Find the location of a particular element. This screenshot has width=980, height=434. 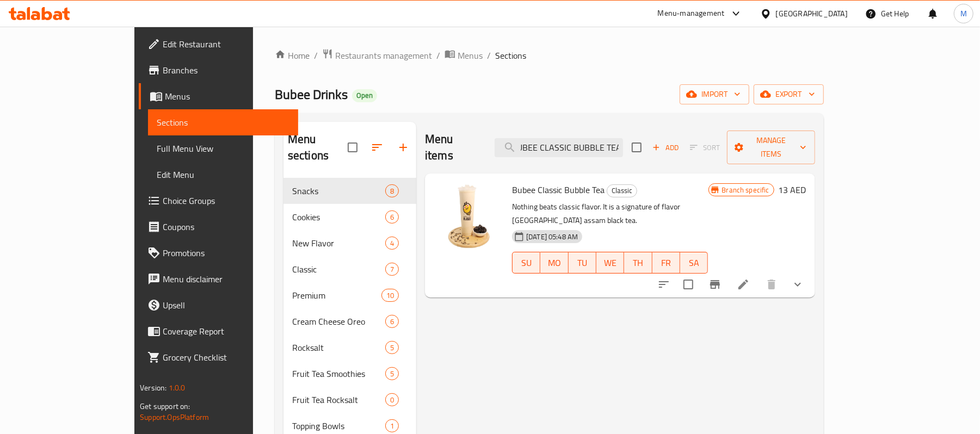

div: Cream Cheese Oreo6 is located at coordinates (350, 322).